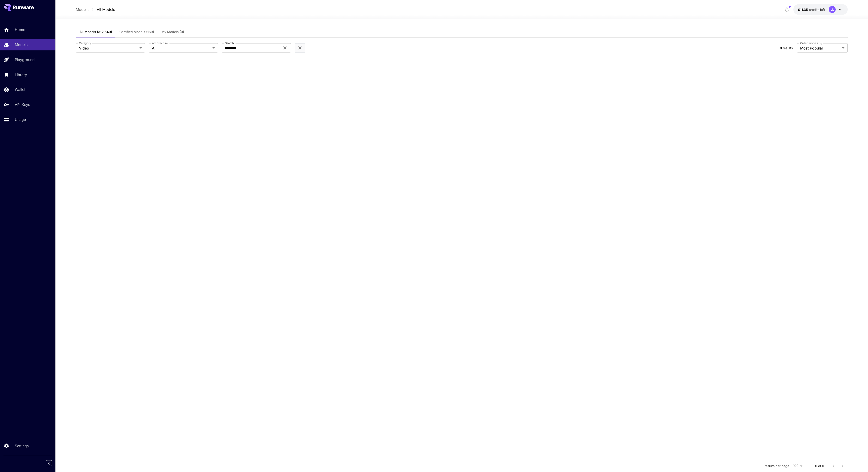 The height and width of the screenshot is (472, 868). Describe the element at coordinates (811, 43) in the screenshot. I see `label: Order models by` at that location.